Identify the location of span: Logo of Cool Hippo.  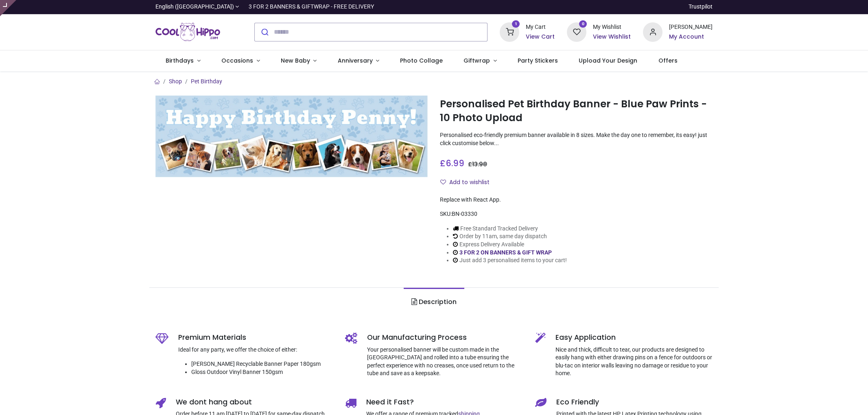
(188, 32).